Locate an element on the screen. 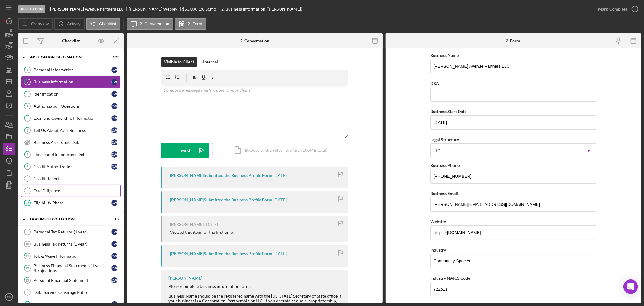  label: Activity is located at coordinates (74, 24).